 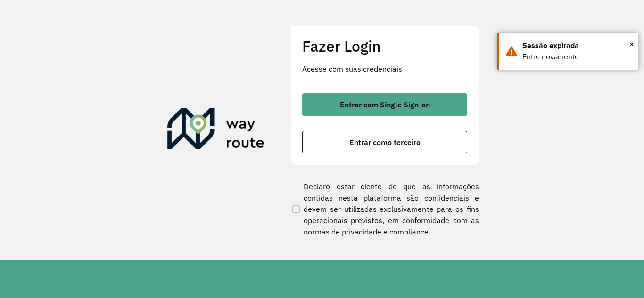 What do you see at coordinates (632, 44) in the screenshot?
I see `button: Close` at bounding box center [632, 44].